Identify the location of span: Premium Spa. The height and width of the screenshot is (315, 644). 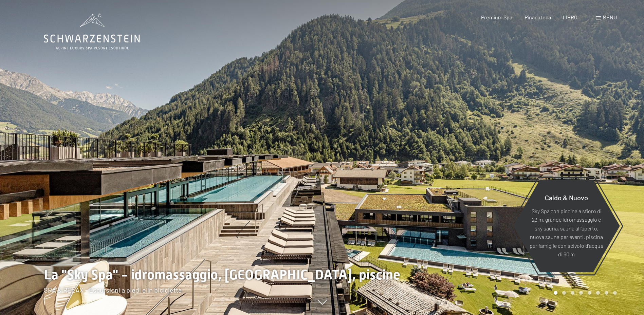
(497, 17).